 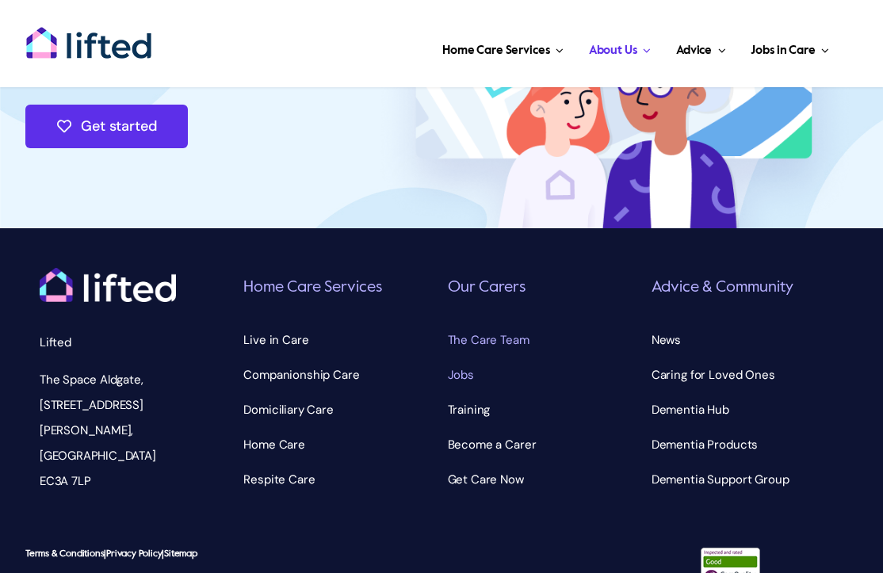 I want to click on a: Dementia Hub, so click(x=748, y=410).